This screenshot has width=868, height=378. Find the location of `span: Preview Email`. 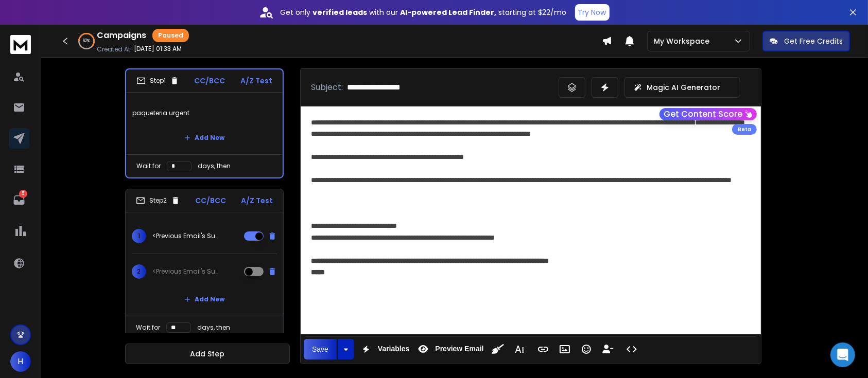

span: Preview Email is located at coordinates (459, 349).